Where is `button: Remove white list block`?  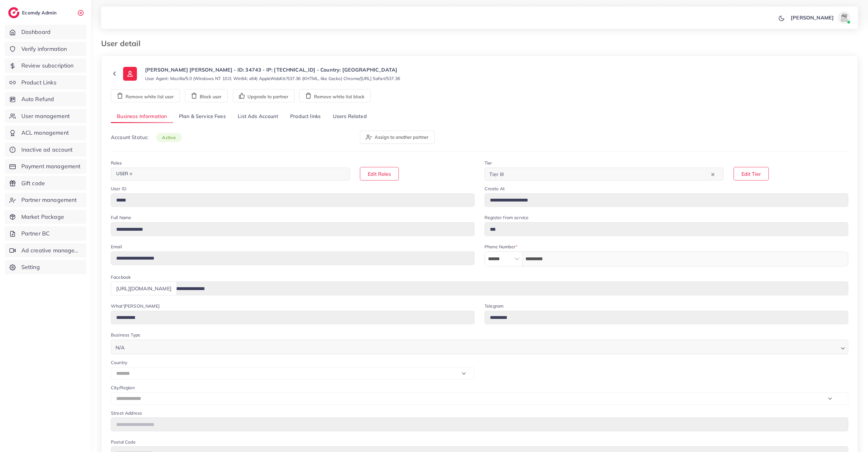
button: Remove white list block is located at coordinates (335, 96).